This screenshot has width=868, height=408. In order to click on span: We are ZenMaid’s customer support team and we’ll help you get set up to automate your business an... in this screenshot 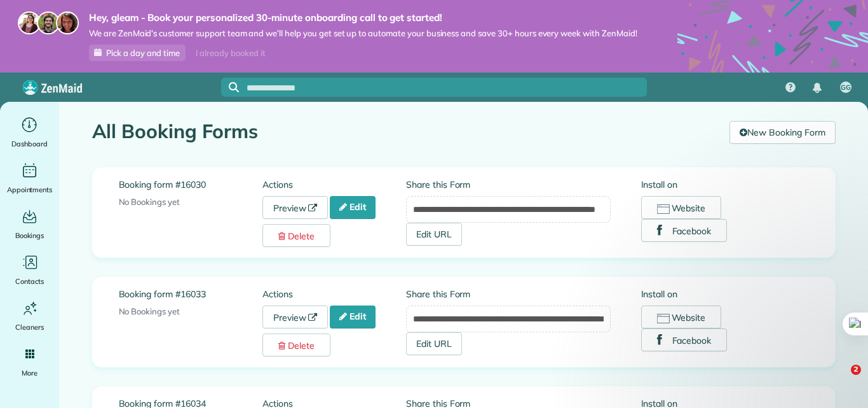, I will do `click(363, 33)`.